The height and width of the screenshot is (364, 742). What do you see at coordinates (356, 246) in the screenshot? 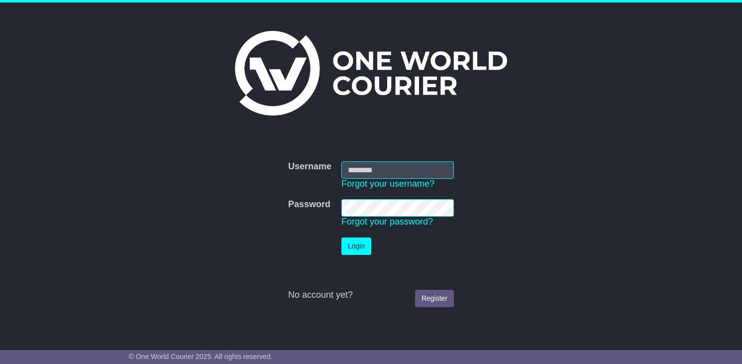
I see `button: Login` at bounding box center [356, 246].